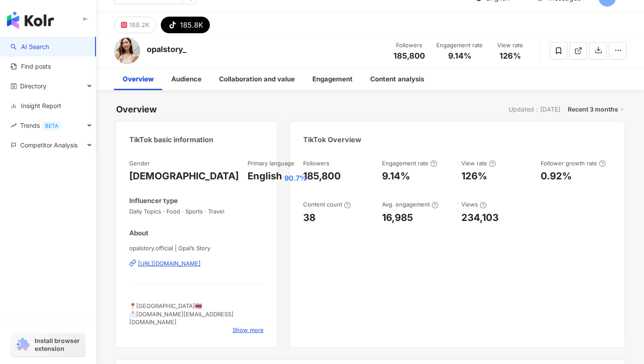 This screenshot has width=644, height=364. What do you see at coordinates (333, 79) in the screenshot?
I see `div: Engagement` at bounding box center [333, 79].